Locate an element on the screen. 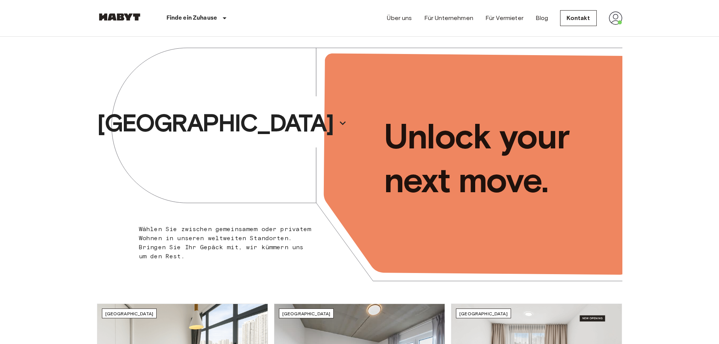 This screenshot has width=719, height=344. img: Habyt is located at coordinates (120, 17).